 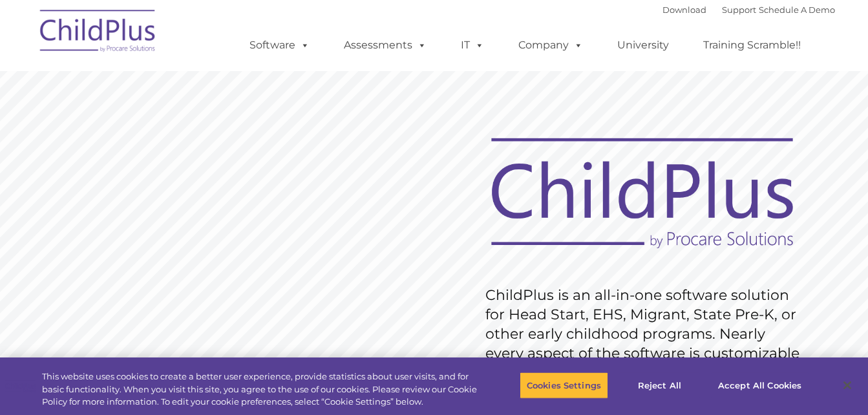 What do you see at coordinates (796, 10) in the screenshot?
I see `a: Schedule A Demo` at bounding box center [796, 10].